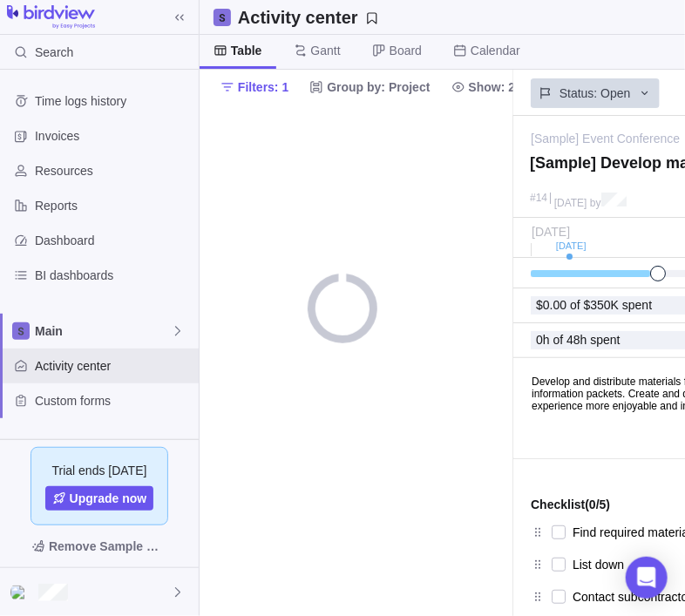 The image size is (685, 616). Describe the element at coordinates (647, 578) in the screenshot. I see `div: Open Intercom Messenger` at that location.